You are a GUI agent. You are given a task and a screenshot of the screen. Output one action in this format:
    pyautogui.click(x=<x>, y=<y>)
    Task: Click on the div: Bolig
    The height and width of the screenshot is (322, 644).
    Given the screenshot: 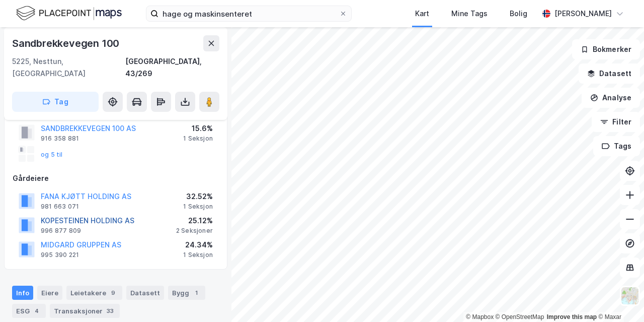 What is the action you would take?
    pyautogui.click(x=518, y=14)
    